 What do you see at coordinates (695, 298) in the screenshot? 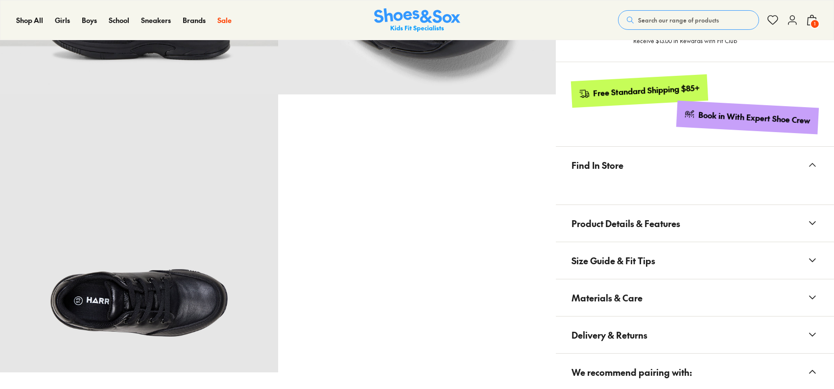
I see `button: Materials & Care` at bounding box center [695, 298].